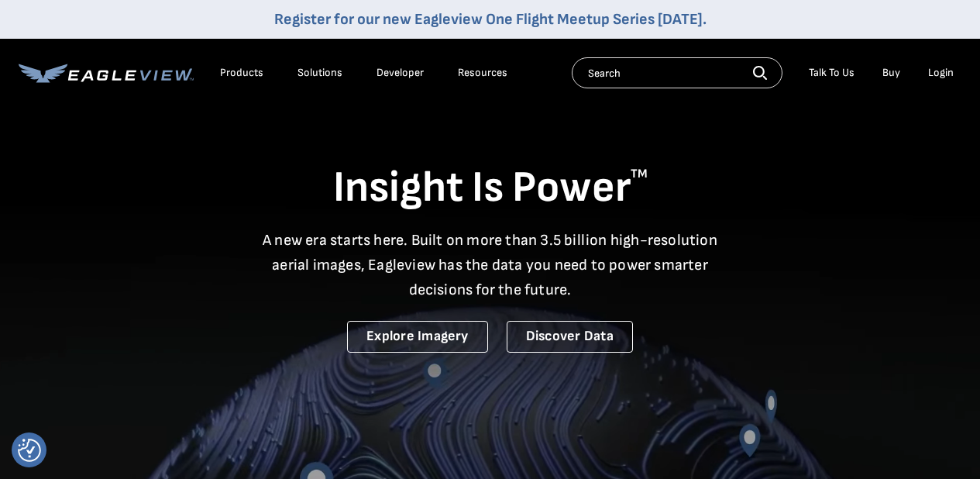 Image resolution: width=980 pixels, height=479 pixels. I want to click on button: Consent Preferences, so click(29, 451).